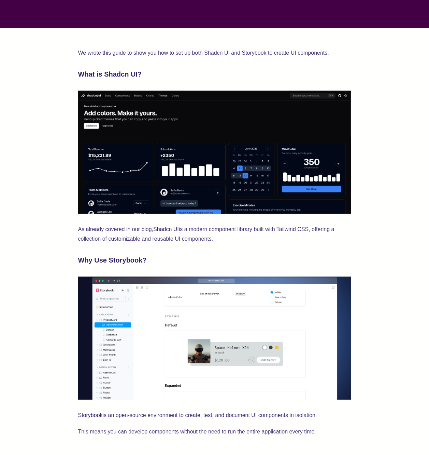 The height and width of the screenshot is (455, 429). I want to click on img: Storybook, so click(215, 338).